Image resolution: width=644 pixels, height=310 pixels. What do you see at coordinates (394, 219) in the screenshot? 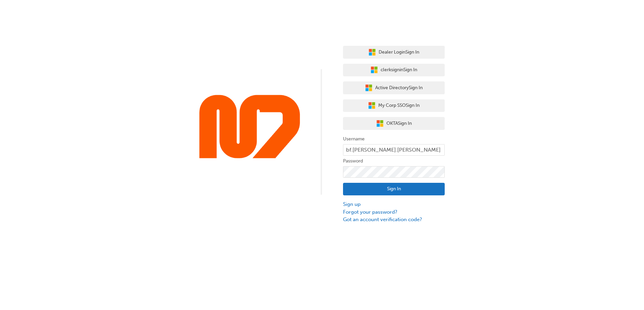
I see `a: Got an account verification code?` at bounding box center [394, 219].